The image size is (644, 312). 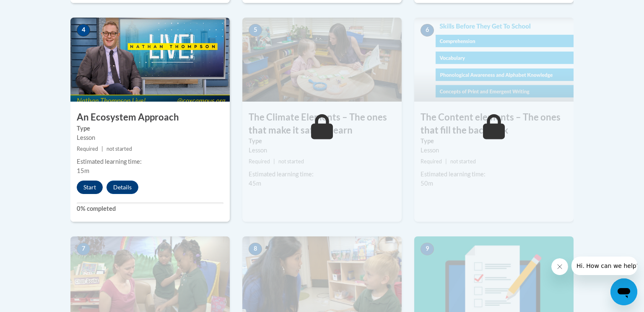 I want to click on button: Start, so click(x=90, y=187).